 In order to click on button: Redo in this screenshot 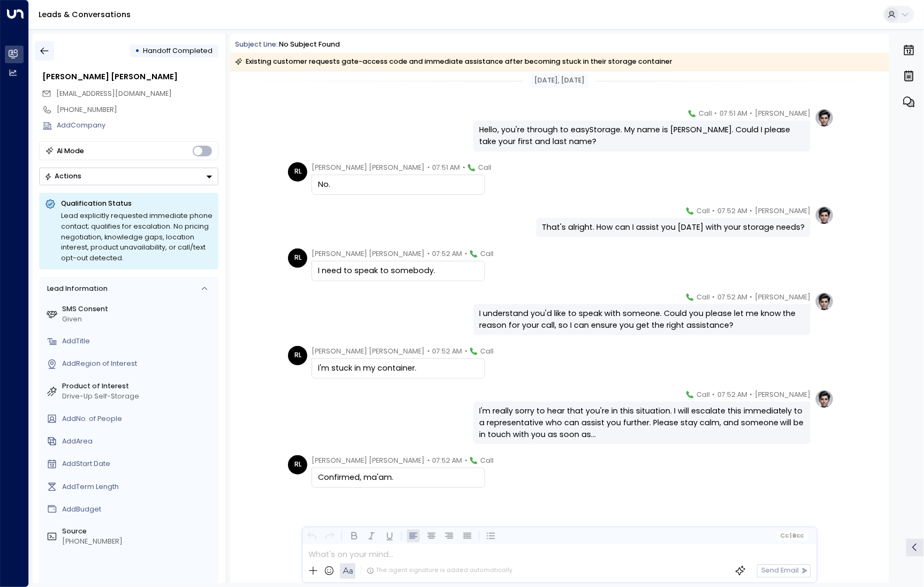, I will do `click(330, 536)`.